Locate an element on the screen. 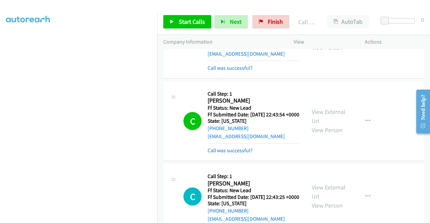 The image size is (430, 223). div: 0 is located at coordinates (422, 19).